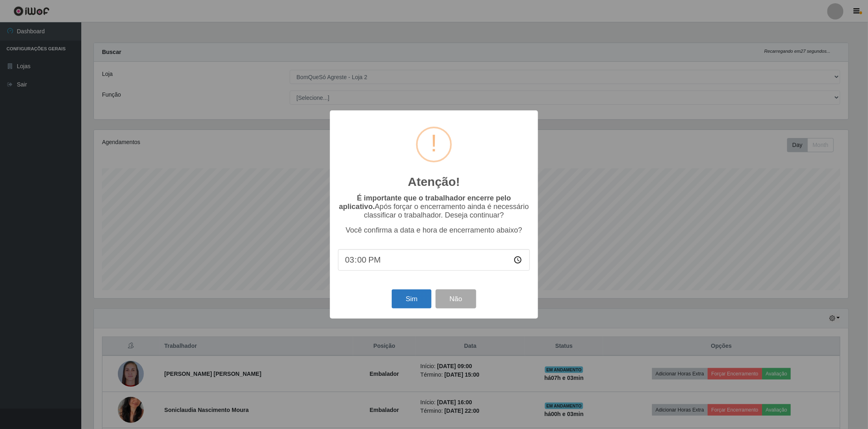 Image resolution: width=868 pixels, height=429 pixels. Describe the element at coordinates (434, 230) in the screenshot. I see `p: Você confirma a data e hora de encerramento abaixo?` at that location.